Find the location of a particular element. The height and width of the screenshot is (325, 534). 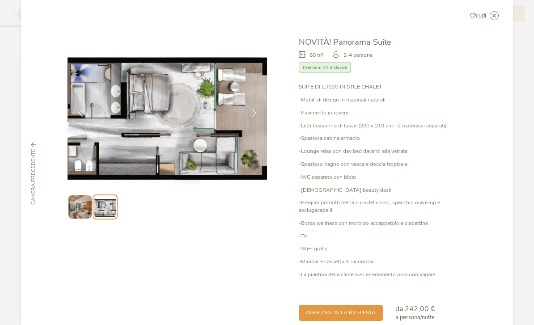

span: da 242,00 € is located at coordinates (415, 309).